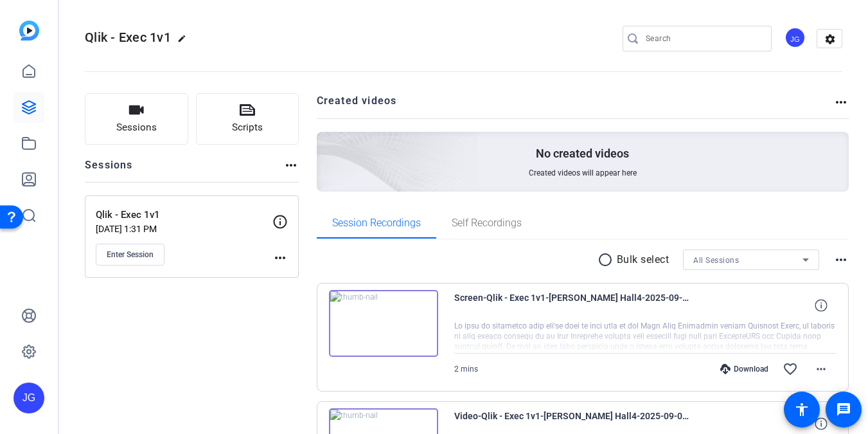 The image size is (868, 434). I want to click on mat-icon: settings, so click(830, 39).